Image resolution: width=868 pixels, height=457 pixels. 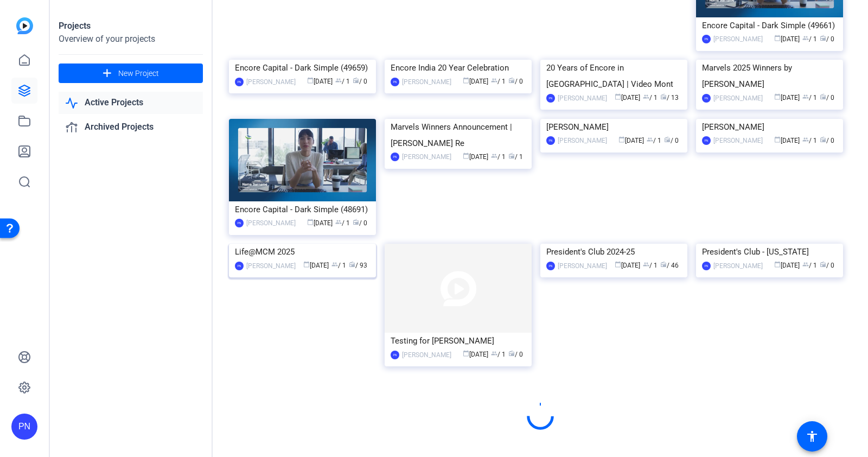 I want to click on button: New Project, so click(x=131, y=73).